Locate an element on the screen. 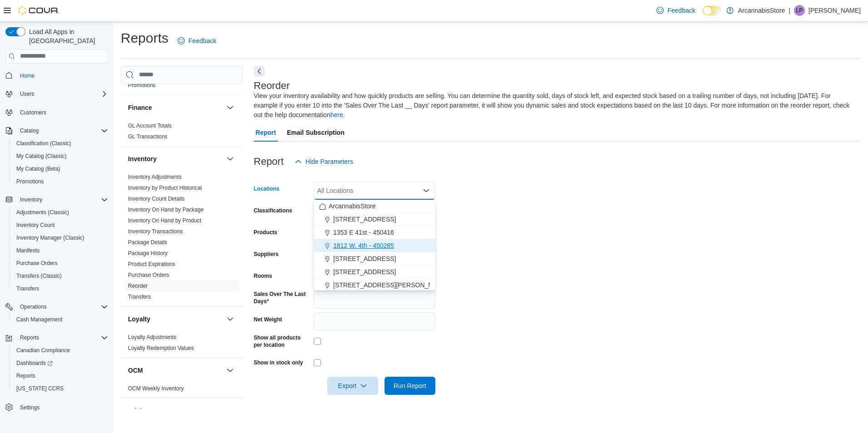 This screenshot has height=433, width=868. button: Inventory Count is located at coordinates (60, 225).